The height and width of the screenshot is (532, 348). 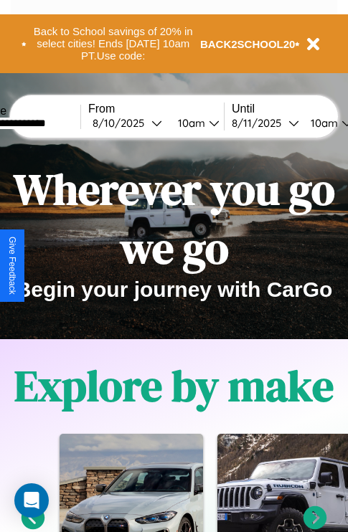 I want to click on div: 8 / 10 / 2025, so click(x=122, y=123).